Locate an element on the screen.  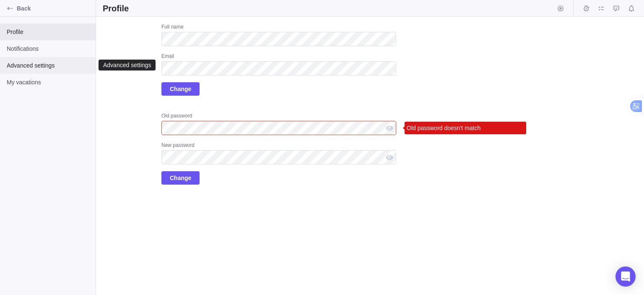
span: Profile is located at coordinates (48, 32).